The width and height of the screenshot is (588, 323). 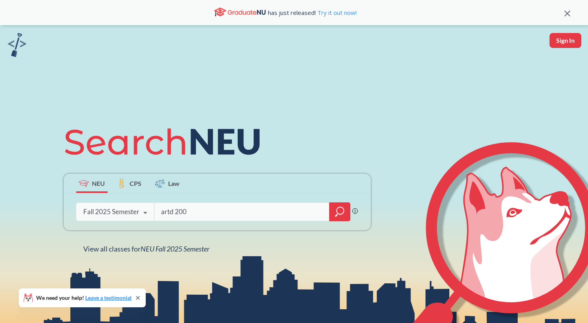 I want to click on span: has just released!, so click(x=312, y=13).